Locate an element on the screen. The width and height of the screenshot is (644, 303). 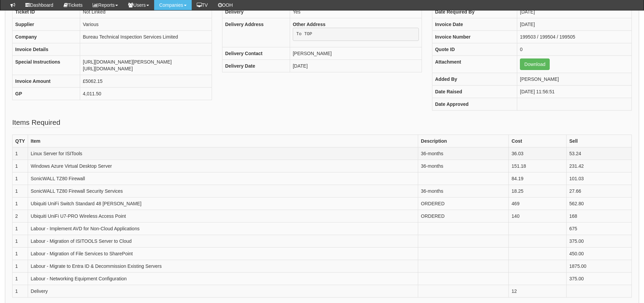
th: Invoice Amount is located at coordinates (47, 81).